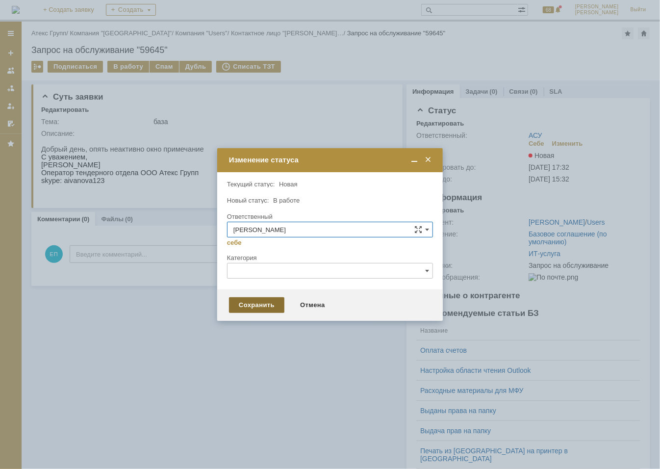 This screenshot has width=660, height=469. I want to click on span: Сложная форма, so click(418, 230).